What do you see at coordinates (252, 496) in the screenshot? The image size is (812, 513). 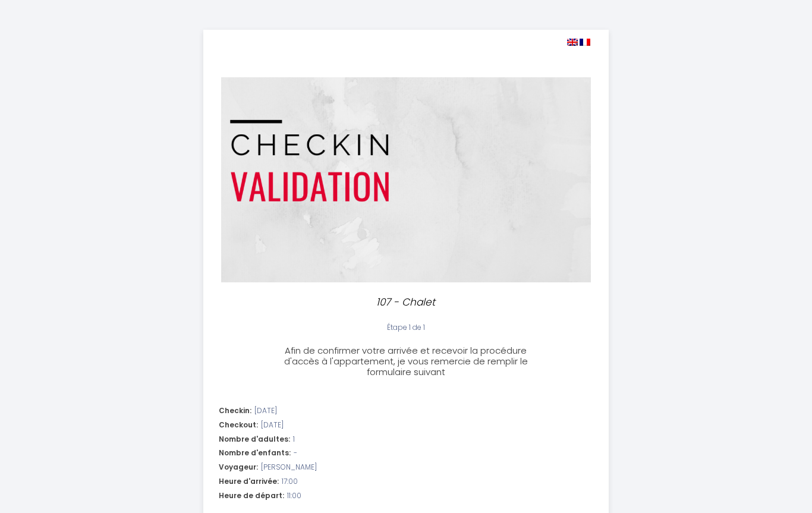 I see `span: Heure de départ:` at bounding box center [252, 496].